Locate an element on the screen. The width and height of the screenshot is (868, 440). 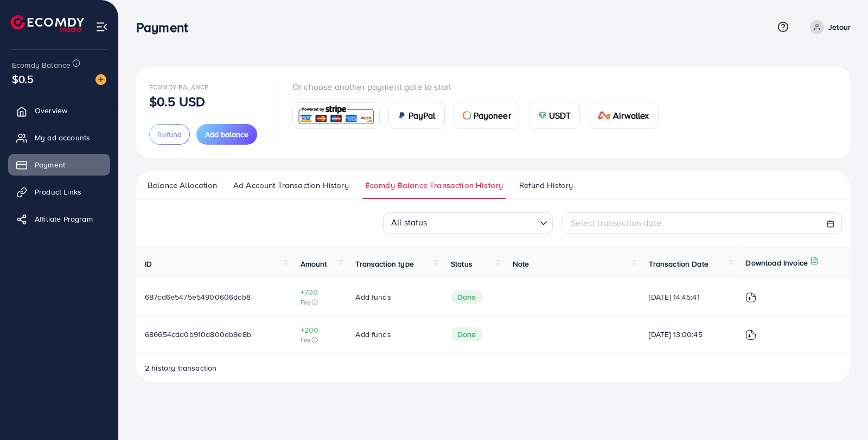
span: Status is located at coordinates (461, 264).